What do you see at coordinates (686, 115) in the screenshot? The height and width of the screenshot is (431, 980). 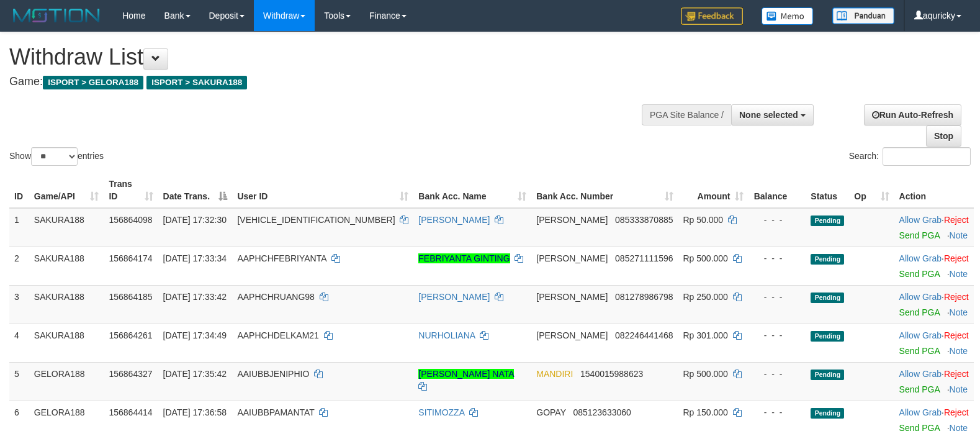 I see `div: PGA Site Balance /` at bounding box center [686, 115].